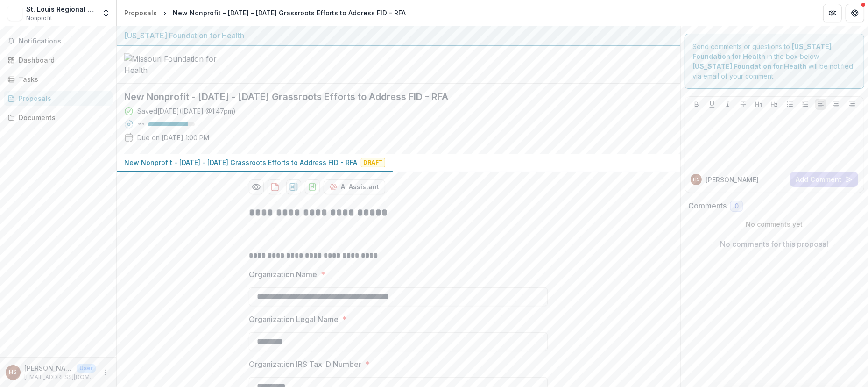 Image resolution: width=868 pixels, height=387 pixels. I want to click on button: Notifications, so click(58, 41).